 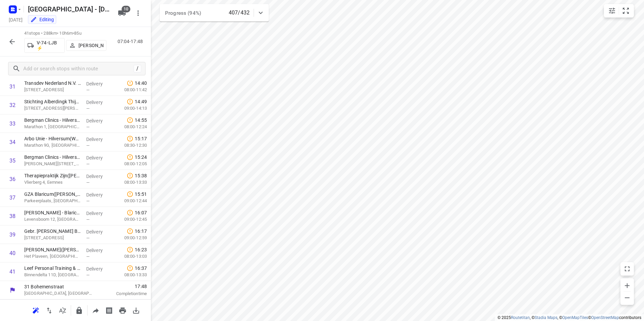 What do you see at coordinates (13, 160) in the screenshot?
I see `div: 35` at bounding box center [13, 160].